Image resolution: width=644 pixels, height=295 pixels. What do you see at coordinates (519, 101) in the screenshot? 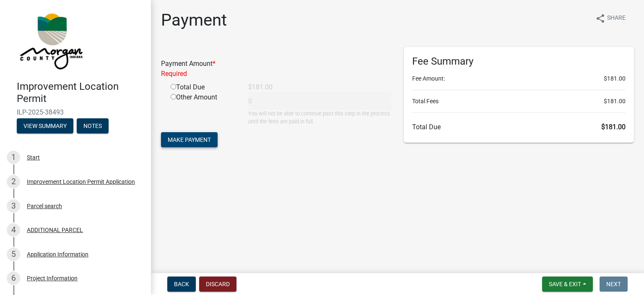
I see `li: Total Fees` at bounding box center [519, 101].